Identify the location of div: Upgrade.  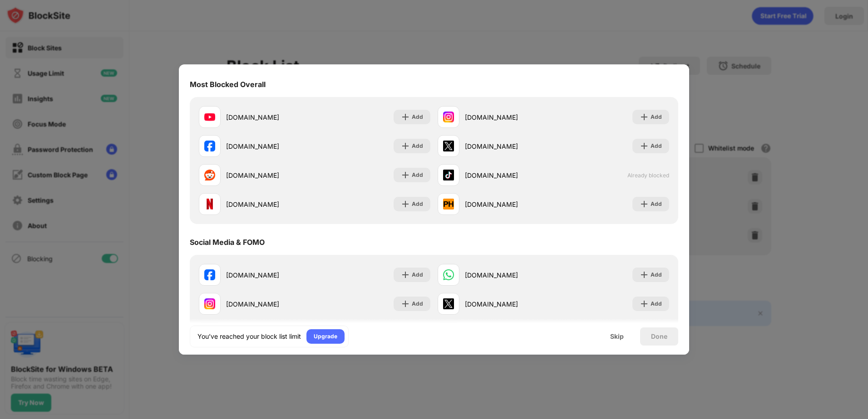
(325, 337).